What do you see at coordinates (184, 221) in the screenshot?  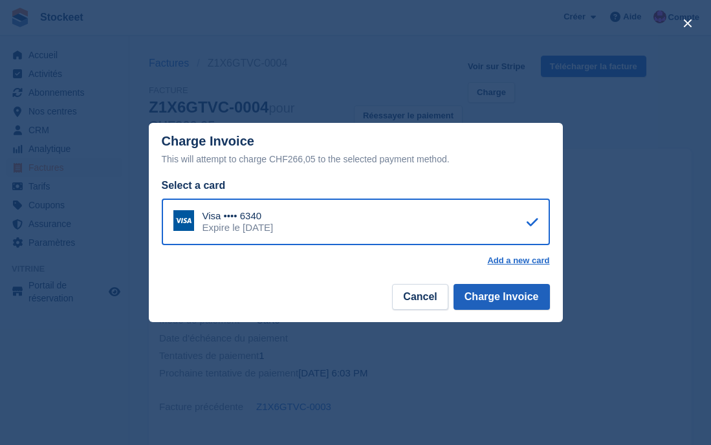 I see `img: Visa Logo` at bounding box center [184, 221].